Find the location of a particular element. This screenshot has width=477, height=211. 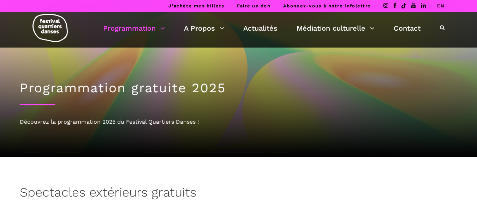

a: Abonnez-vous à notre infolettre is located at coordinates (327, 6).